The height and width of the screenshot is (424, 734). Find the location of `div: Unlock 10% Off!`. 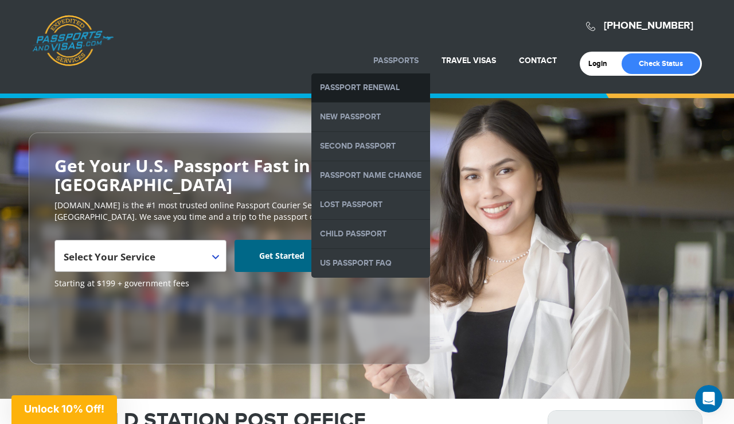

div: Unlock 10% Off! is located at coordinates (64, 409).